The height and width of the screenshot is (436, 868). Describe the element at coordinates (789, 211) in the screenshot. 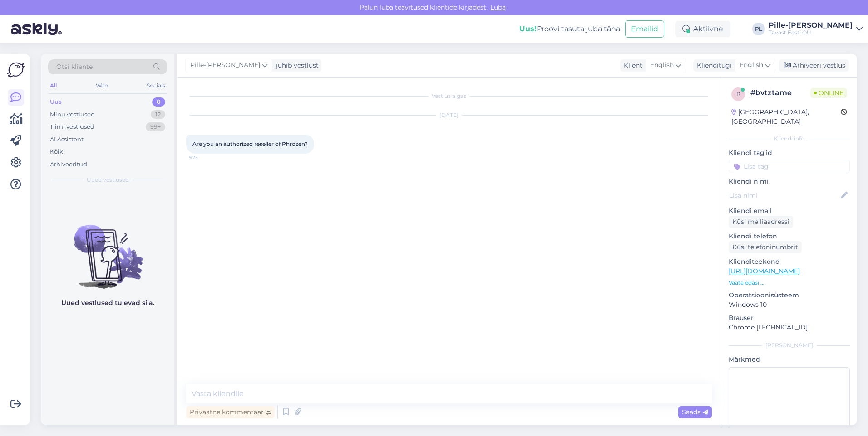

I see `p: Kliendi email` at that location.